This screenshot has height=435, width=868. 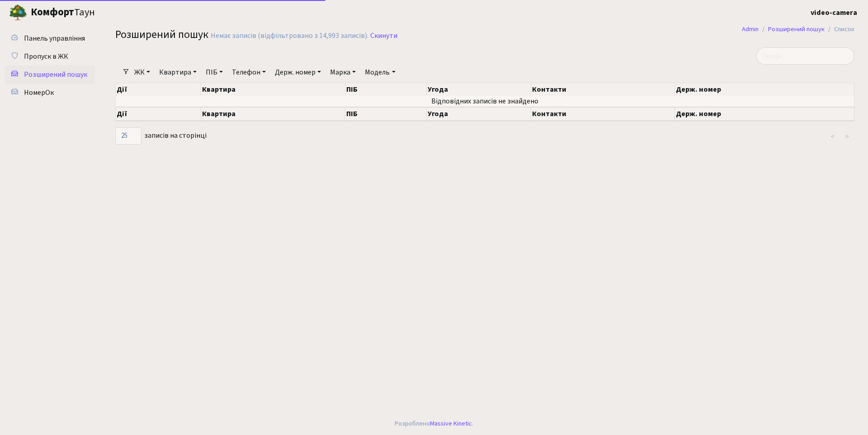 I want to click on label: записів на сторінці, so click(x=161, y=136).